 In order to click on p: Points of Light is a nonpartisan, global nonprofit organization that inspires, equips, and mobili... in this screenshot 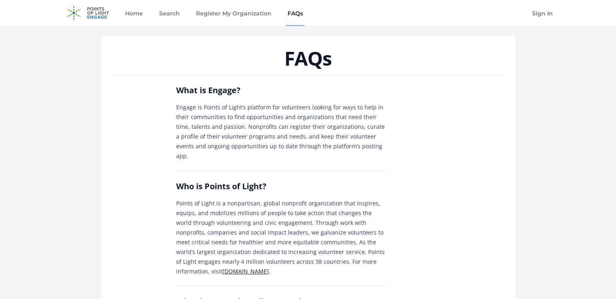, I will do `click(282, 237)`.